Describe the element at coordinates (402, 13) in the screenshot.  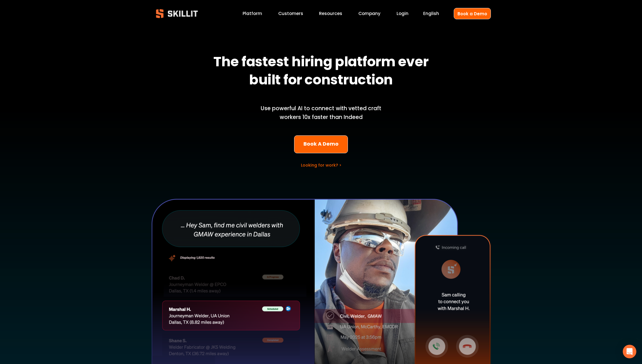
I see `a: Login` at that location.